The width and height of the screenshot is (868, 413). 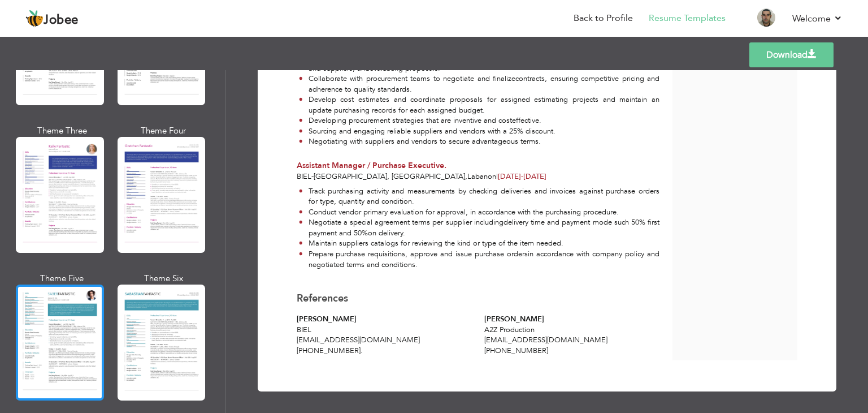 I want to click on a: Welcome, so click(x=818, y=19).